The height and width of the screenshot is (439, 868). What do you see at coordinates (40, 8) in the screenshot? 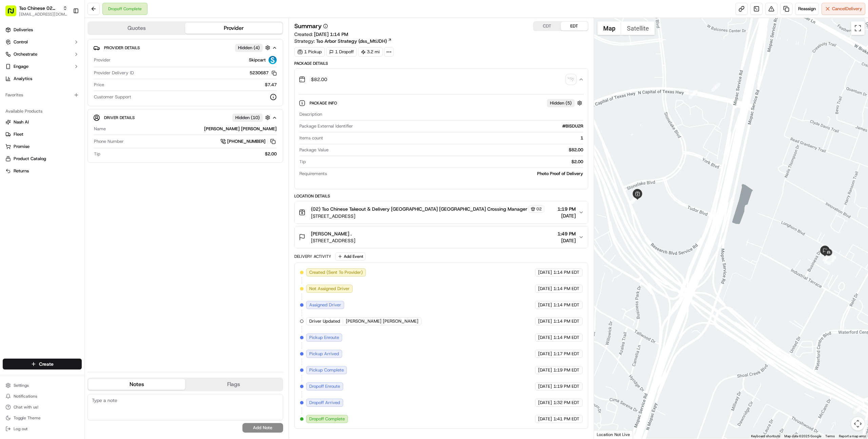
I see `span: Tso Chinese 02 Arbor` at bounding box center [40, 8].